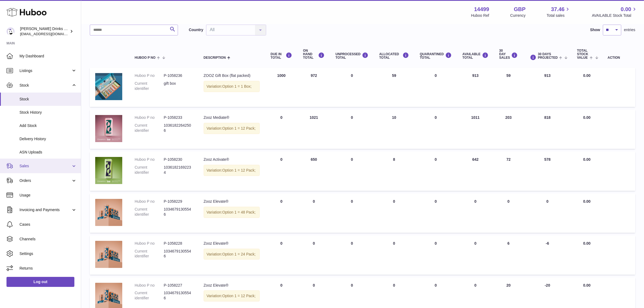  What do you see at coordinates (518, 16) in the screenshot?
I see `div: Currency` at bounding box center [518, 16].